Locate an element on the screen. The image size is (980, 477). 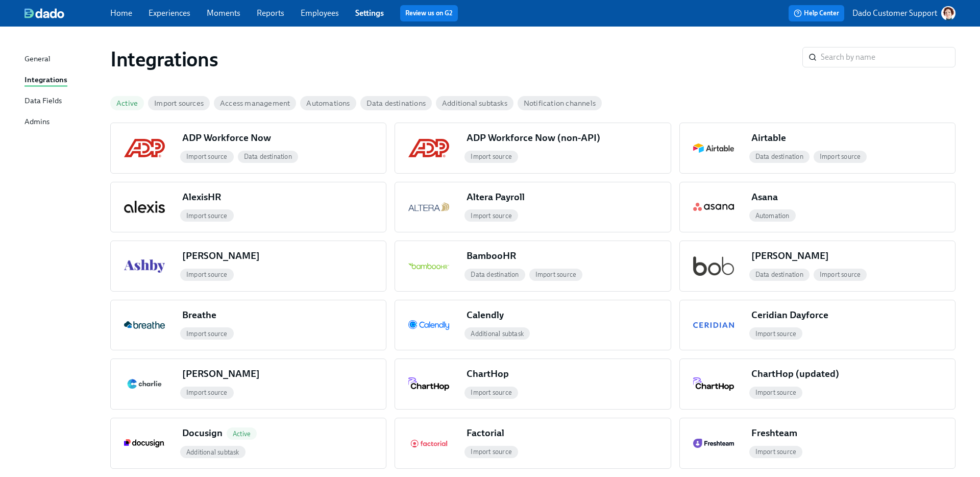
span: Notification channels is located at coordinates (560, 103).